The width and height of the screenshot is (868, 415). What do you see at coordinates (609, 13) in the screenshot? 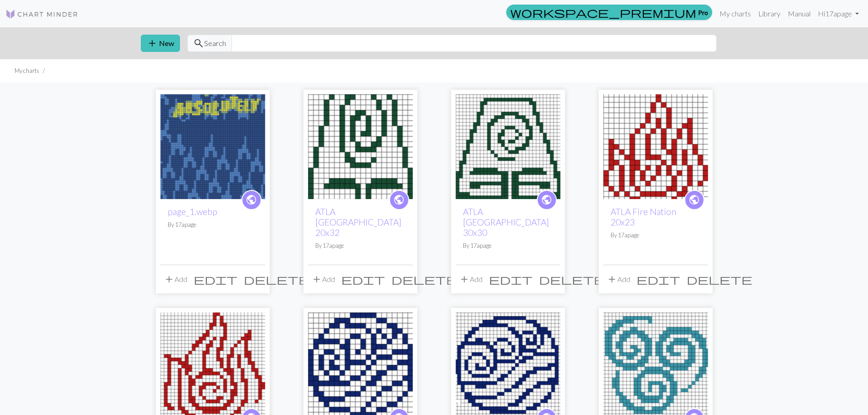
I see `a: Pro` at bounding box center [609, 13].